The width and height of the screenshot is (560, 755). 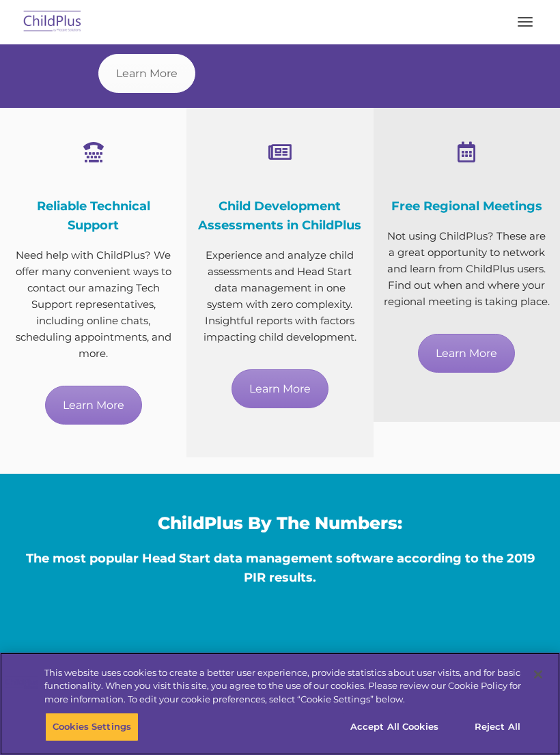 I want to click on span: Child Development Assessments in ChildPlus, so click(x=280, y=216).